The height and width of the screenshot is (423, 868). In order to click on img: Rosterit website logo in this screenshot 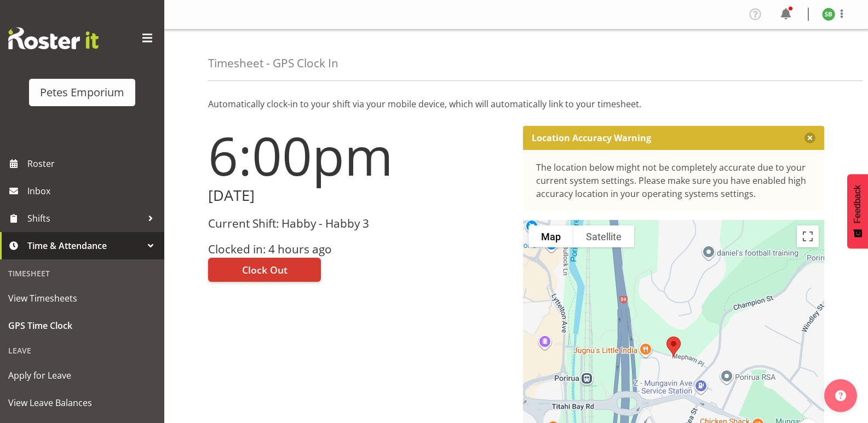, I will do `click(53, 38)`.